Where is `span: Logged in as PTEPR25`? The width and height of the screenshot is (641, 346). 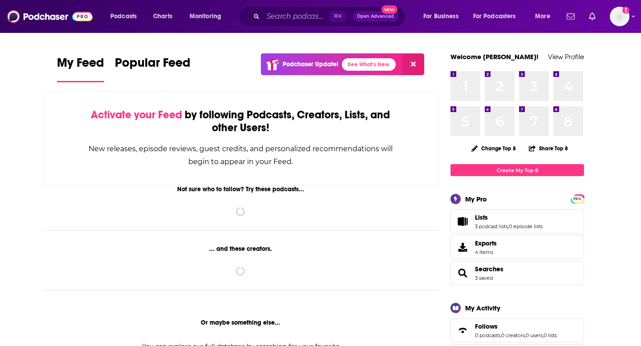 span: Logged in as PTEPR25 is located at coordinates (620, 16).